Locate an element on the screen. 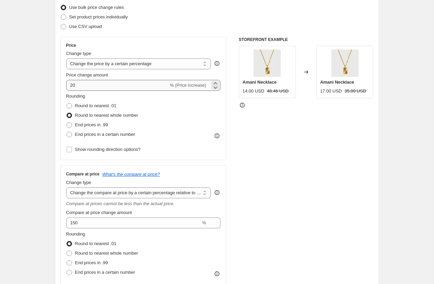 The image size is (434, 284). strike: 35.00 USD is located at coordinates (355, 91).